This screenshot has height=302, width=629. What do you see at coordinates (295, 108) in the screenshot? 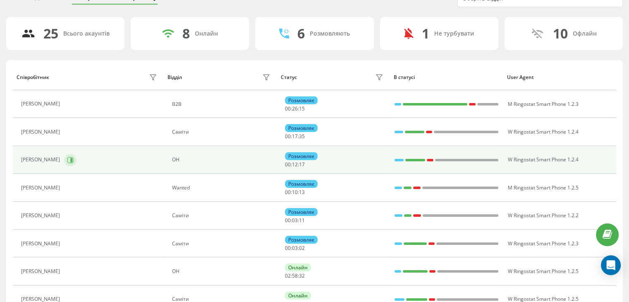
I see `span: 26` at bounding box center [295, 108].